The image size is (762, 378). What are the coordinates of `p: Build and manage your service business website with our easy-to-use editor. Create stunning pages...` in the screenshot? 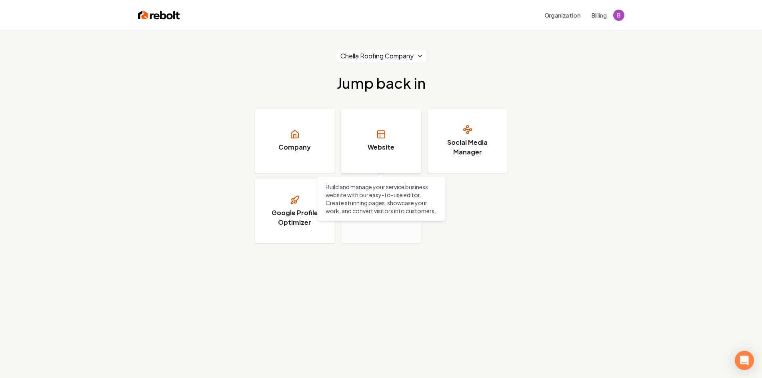 It's located at (381, 199).